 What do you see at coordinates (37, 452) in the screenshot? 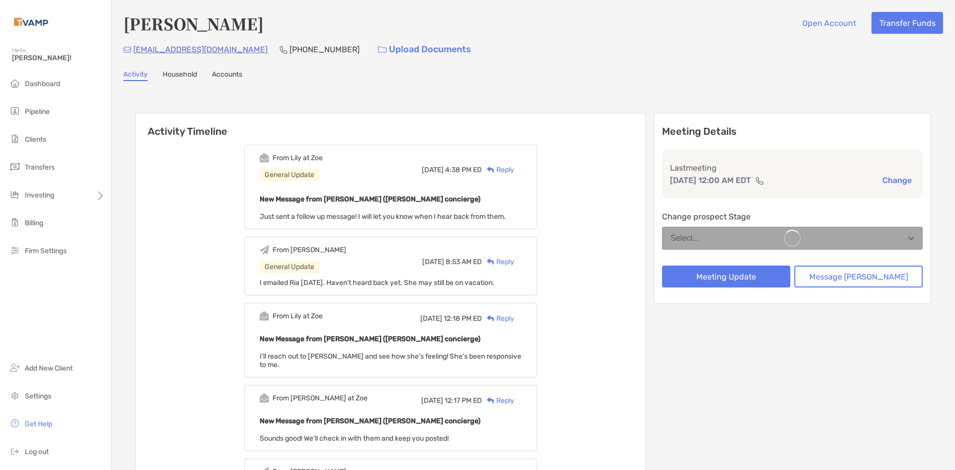
I see `span: Log out` at bounding box center [37, 452].